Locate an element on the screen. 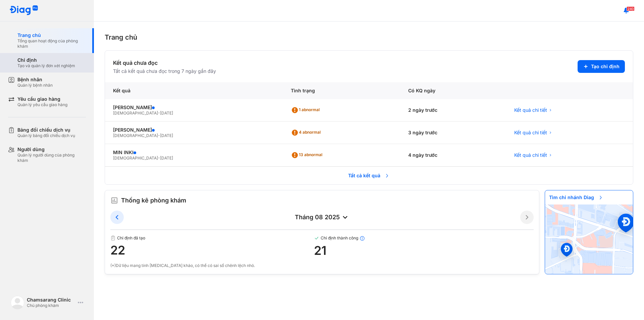  span: 22 is located at coordinates (212, 250).